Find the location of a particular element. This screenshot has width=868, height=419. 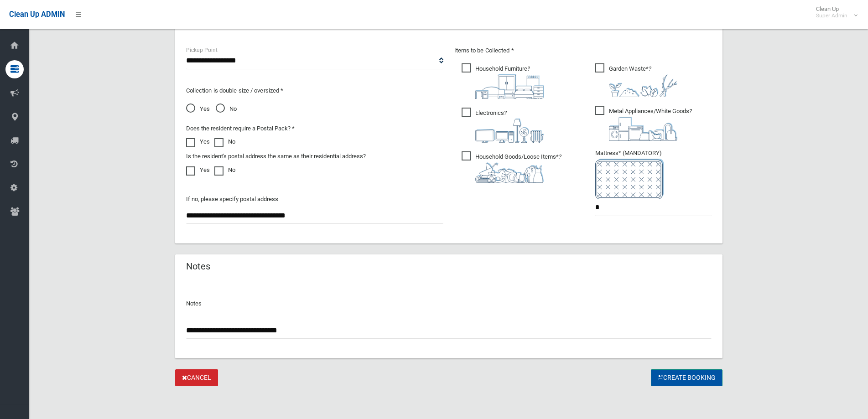

label: Does the resident require a Postal Pack? * is located at coordinates (241, 129).